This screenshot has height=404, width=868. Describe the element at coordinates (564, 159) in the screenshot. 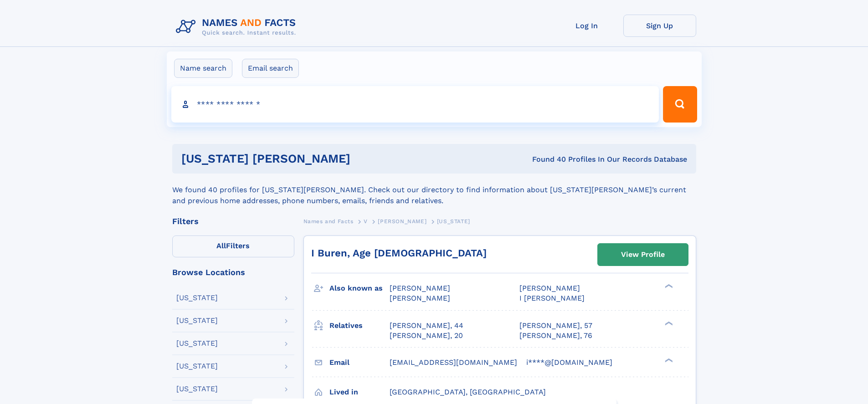

I see `div: Found 40 Profiles In Our Records Database` at that location.